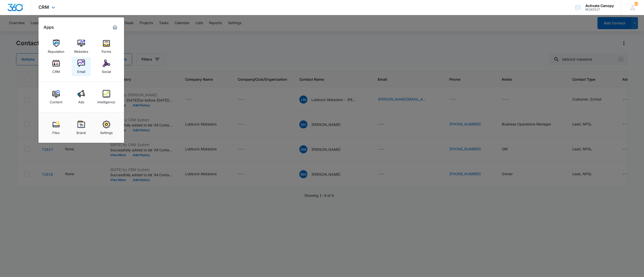  What do you see at coordinates (81, 128) in the screenshot?
I see `a: Brand` at bounding box center [81, 128].